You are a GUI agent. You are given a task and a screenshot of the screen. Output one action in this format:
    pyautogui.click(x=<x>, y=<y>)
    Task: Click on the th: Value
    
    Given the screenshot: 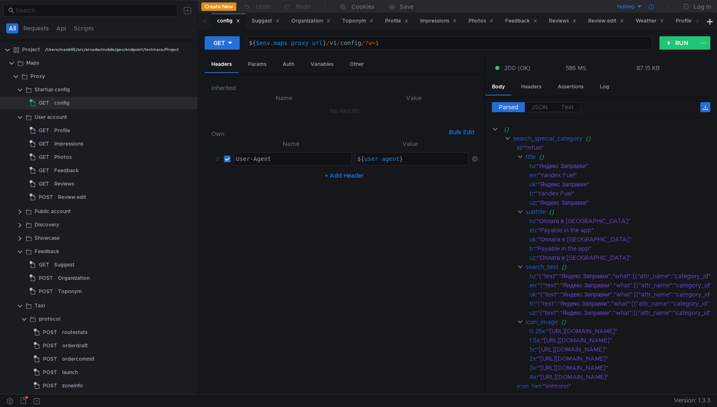 What is the action you would take?
    pyautogui.click(x=410, y=144)
    